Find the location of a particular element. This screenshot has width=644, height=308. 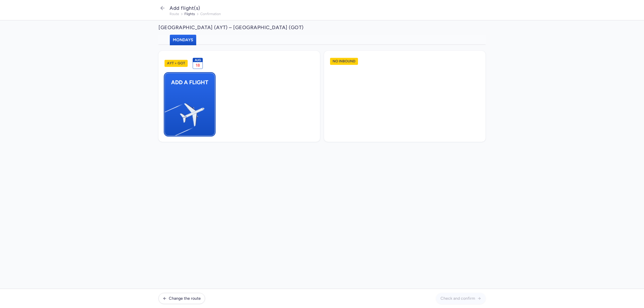

span: 18 is located at coordinates (198, 65).